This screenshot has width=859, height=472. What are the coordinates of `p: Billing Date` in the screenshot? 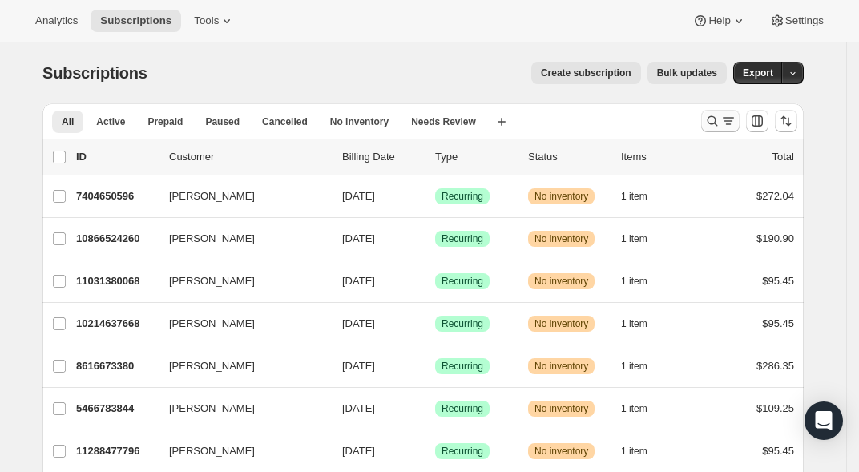 It's located at (382, 157).